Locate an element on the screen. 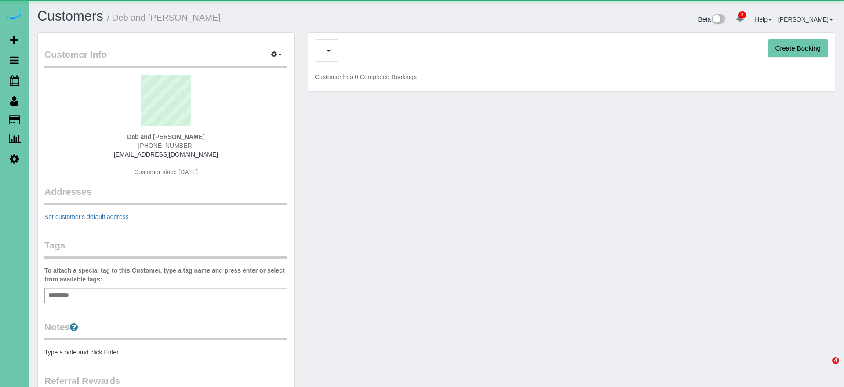 The height and width of the screenshot is (387, 844). pre: Type a note and click Enter is located at coordinates (166, 352).